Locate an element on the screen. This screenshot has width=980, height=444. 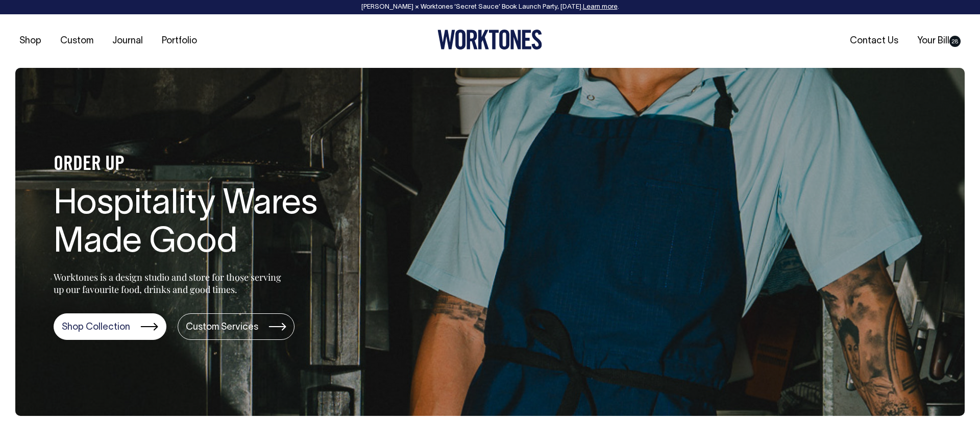
a: Shop is located at coordinates (30, 41).